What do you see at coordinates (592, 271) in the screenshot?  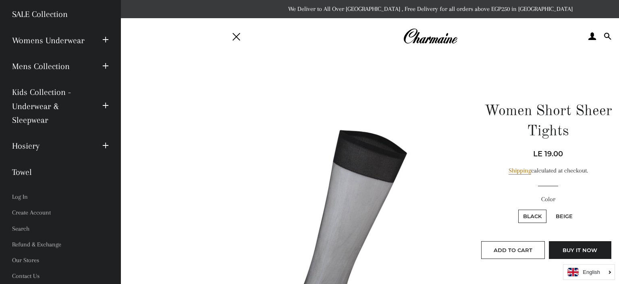 I see `i: English` at bounding box center [592, 271].